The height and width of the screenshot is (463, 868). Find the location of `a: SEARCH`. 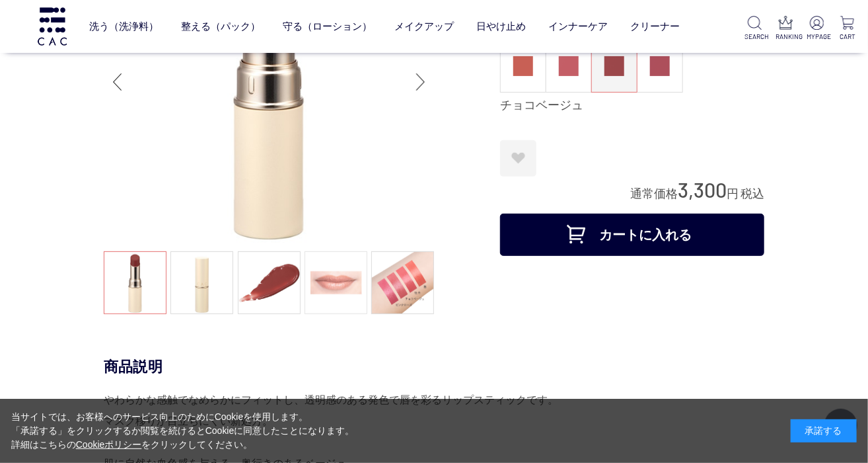

a: SEARCH is located at coordinates (754, 28).